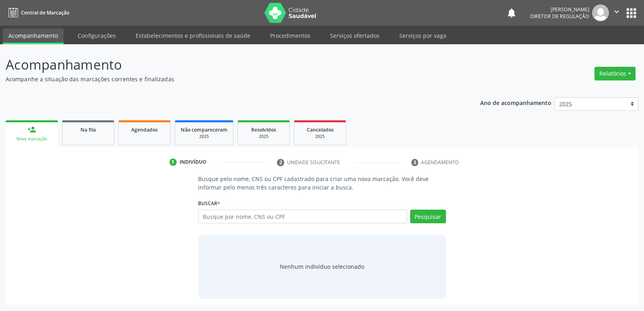 Image resolution: width=644 pixels, height=311 pixels. Describe the element at coordinates (31, 139) in the screenshot. I see `div: Nova marcação` at that location.